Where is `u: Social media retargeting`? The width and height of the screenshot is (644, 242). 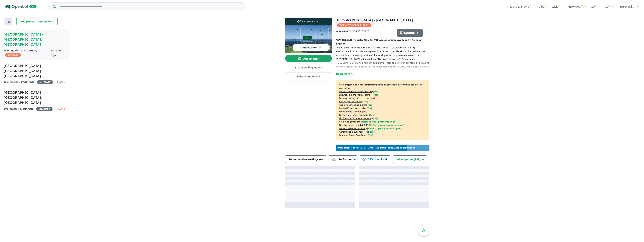 u: Social media retargeting is located at coordinates (353, 128).